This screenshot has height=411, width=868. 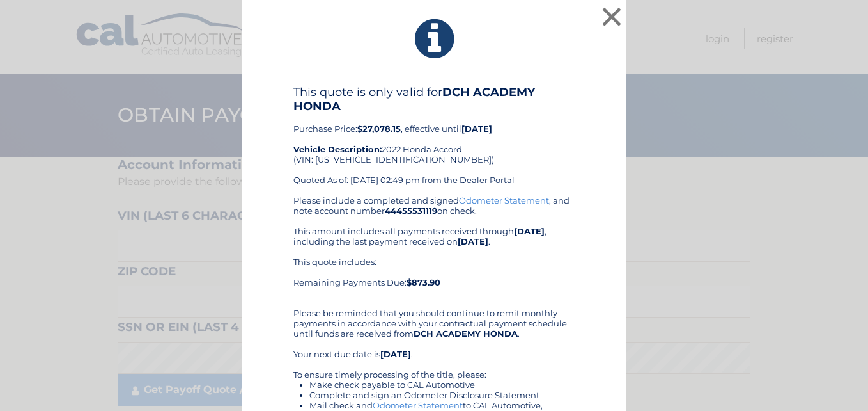 What do you see at coordinates (411, 210) in the screenshot?
I see `b: 44455531119` at bounding box center [411, 210].